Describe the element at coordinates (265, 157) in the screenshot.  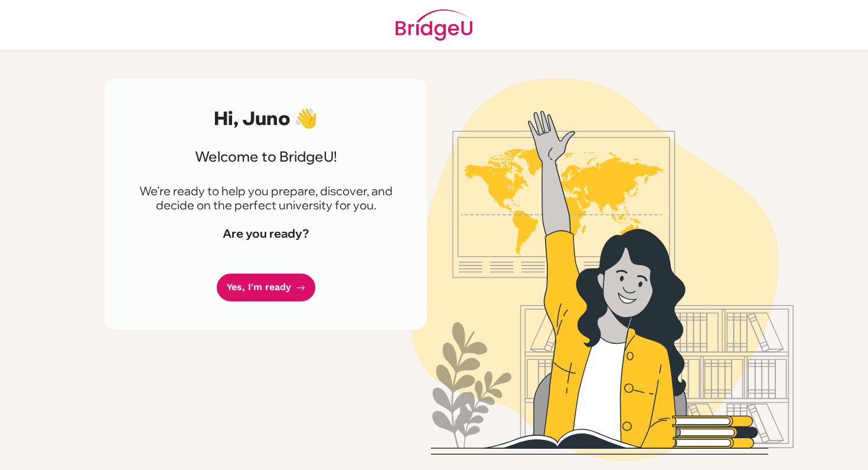
I see `h3: Welcome to BridgeU!` at that location.